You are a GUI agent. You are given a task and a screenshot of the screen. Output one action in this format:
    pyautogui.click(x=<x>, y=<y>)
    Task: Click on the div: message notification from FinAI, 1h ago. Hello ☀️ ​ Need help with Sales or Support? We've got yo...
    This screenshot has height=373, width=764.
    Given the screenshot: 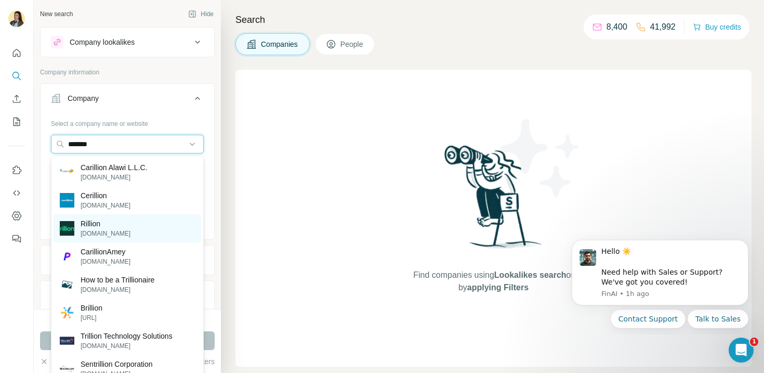 What is the action you would take?
    pyautogui.click(x=104, y=42)
    